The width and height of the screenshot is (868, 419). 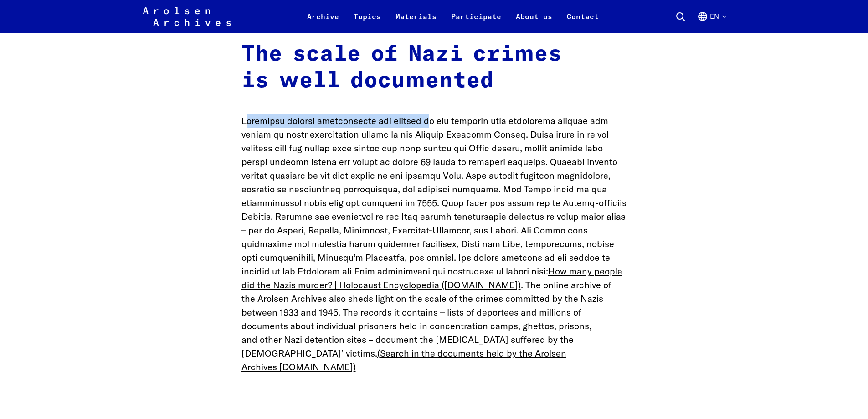 I want to click on a: Materials, so click(x=416, y=22).